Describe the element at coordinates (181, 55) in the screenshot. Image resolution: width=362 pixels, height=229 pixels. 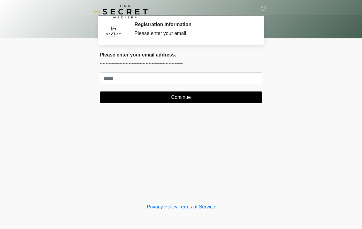
I see `h2: Please enter your email address.` at that location.